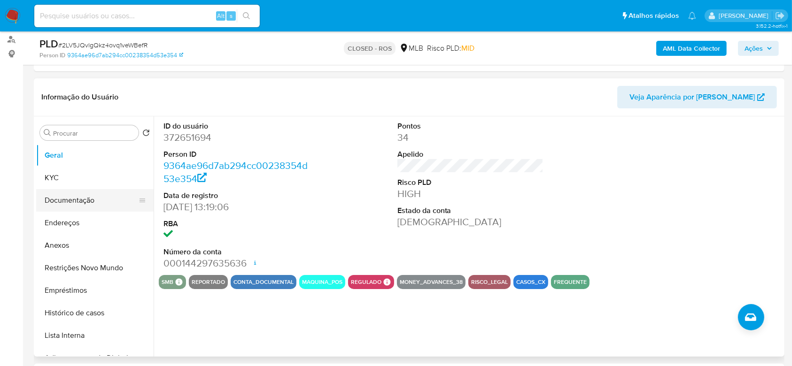 Image resolution: width=792 pixels, height=366 pixels. What do you see at coordinates (471, 126) in the screenshot?
I see `dt: Pontos` at bounding box center [471, 126].